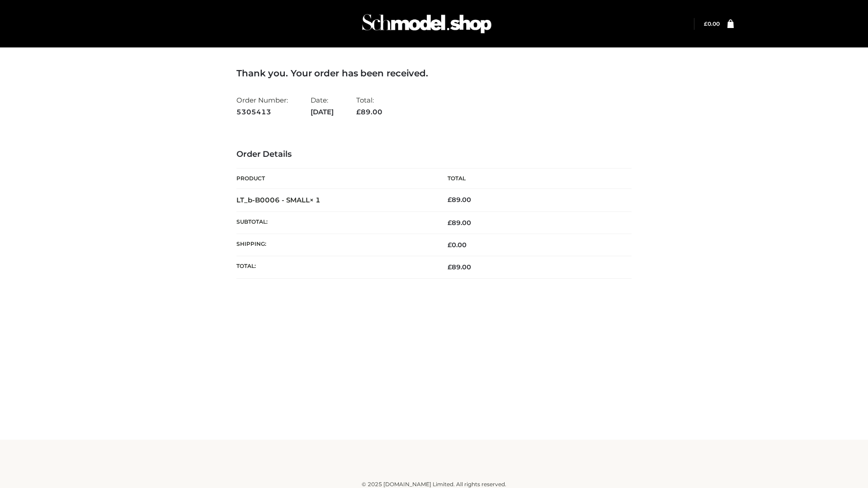 The width and height of the screenshot is (868, 488). I want to click on th: Total:, so click(335, 267).